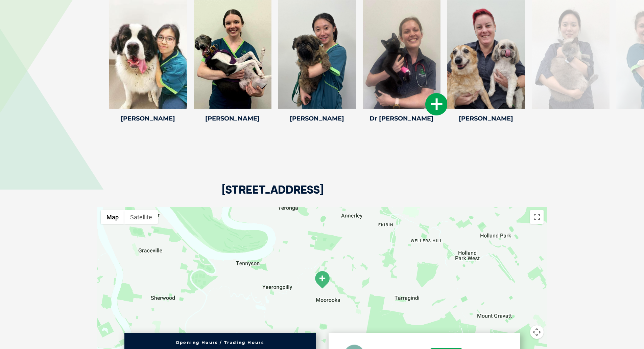 The height and width of the screenshot is (349, 644). I want to click on button: Search, so click(634, 34).